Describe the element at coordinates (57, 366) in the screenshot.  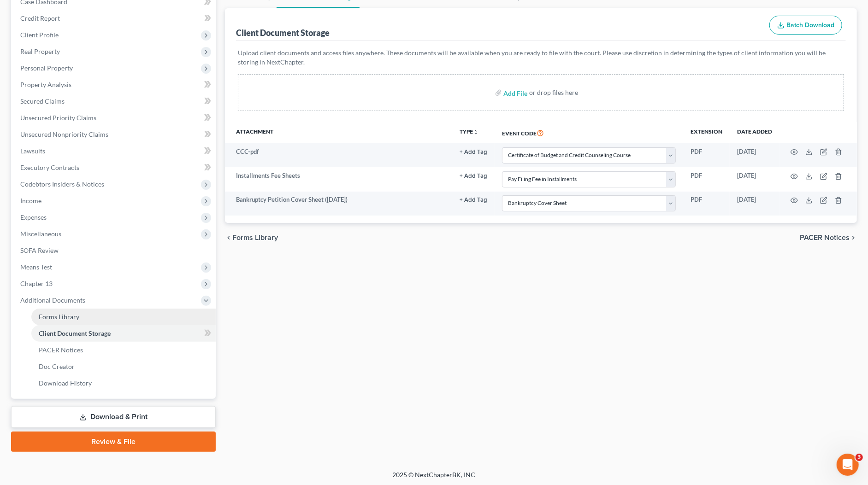
I see `span: Doc Creator` at that location.